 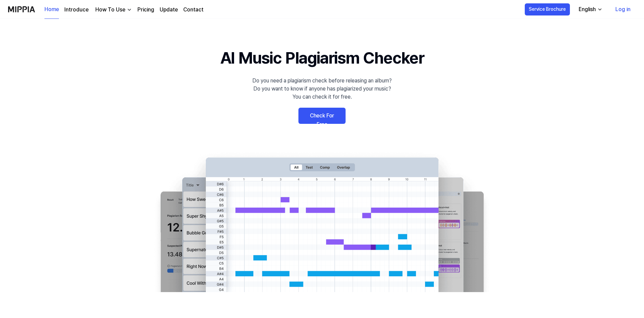 What do you see at coordinates (129, 10) in the screenshot?
I see `img: down` at bounding box center [129, 10].